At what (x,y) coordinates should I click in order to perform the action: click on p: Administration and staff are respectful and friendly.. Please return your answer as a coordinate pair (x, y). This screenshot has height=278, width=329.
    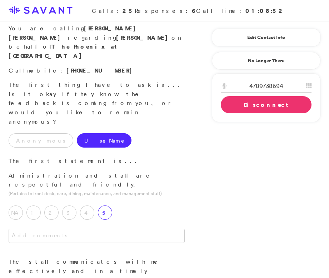
    Looking at the image, I should click on (97, 180).